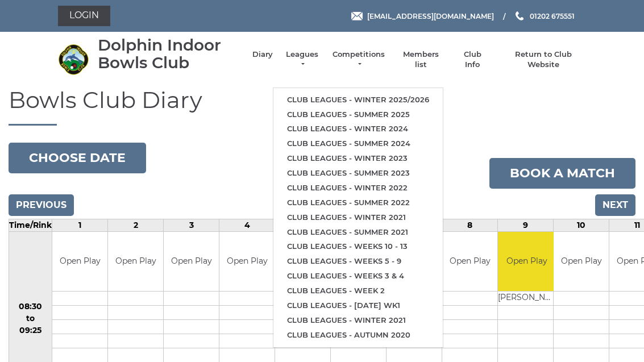  I want to click on a: Club Info, so click(473, 60).